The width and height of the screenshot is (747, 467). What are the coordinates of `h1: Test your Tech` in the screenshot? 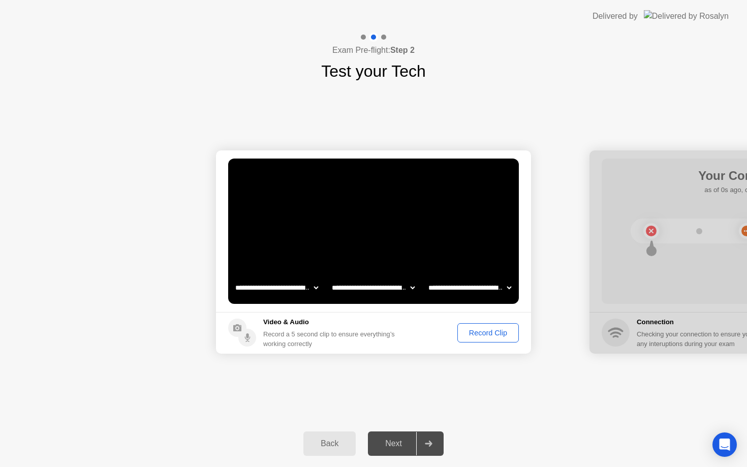 It's located at (374, 71).